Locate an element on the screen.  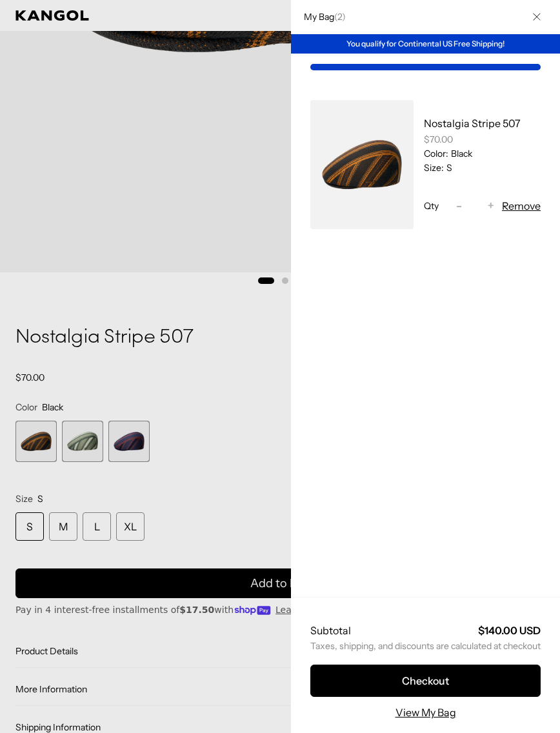
span: Qty is located at coordinates (431, 206).